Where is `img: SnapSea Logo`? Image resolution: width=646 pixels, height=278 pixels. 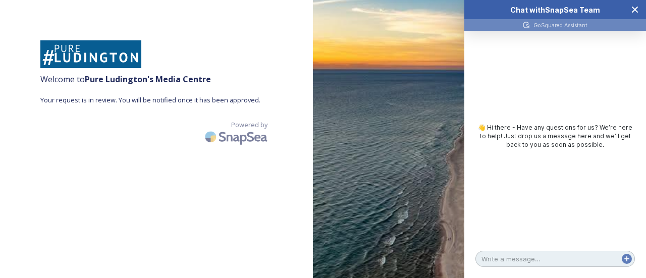 img: SnapSea Logo is located at coordinates (237, 137).